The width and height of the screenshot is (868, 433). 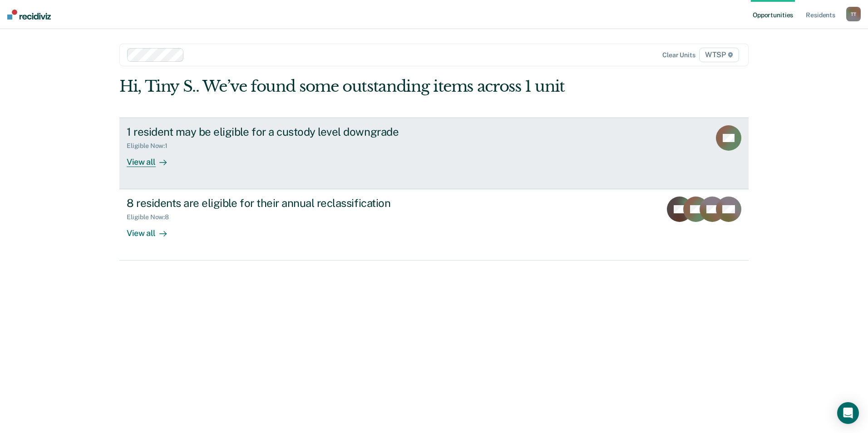 I want to click on div: 1 resident may be eligible for a custody level downgrade, so click(x=286, y=131).